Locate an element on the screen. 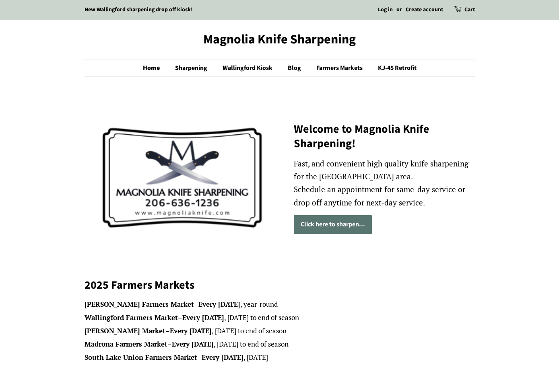  a: Magnolia Knife Sharpening is located at coordinates (280, 39).